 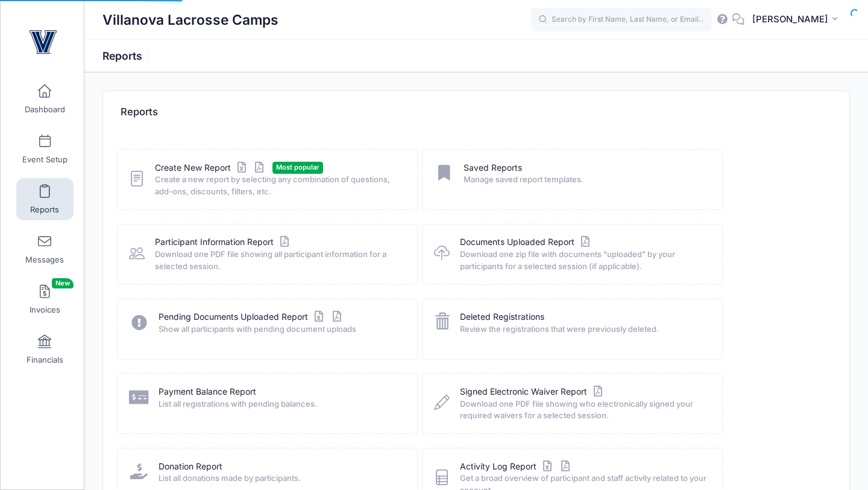 I want to click on span: Create a new report by selecting any combination of questions, add-ons, discounts, filters, etc., so click(x=279, y=185).